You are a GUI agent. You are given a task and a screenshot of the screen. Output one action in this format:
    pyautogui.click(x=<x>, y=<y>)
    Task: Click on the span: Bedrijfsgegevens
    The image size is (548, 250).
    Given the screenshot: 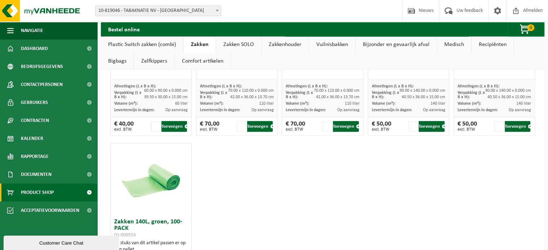 What is the action you would take?
    pyautogui.click(x=42, y=67)
    